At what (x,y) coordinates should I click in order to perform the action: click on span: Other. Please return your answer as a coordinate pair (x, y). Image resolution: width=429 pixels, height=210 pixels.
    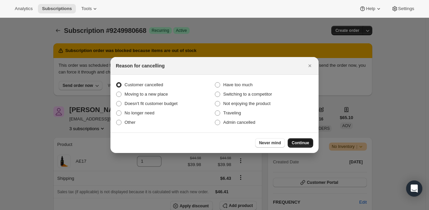
    Looking at the image, I should click on (130, 122).